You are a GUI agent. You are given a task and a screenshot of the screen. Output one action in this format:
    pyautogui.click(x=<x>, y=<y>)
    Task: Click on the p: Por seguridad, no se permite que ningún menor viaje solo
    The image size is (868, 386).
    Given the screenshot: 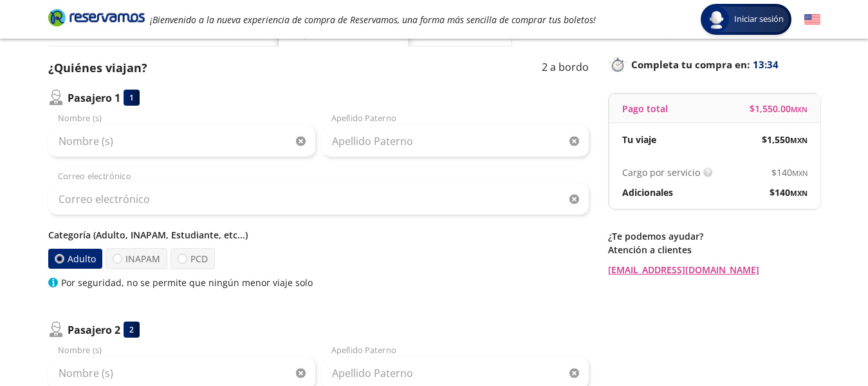 What is the action you would take?
    pyautogui.click(x=187, y=282)
    